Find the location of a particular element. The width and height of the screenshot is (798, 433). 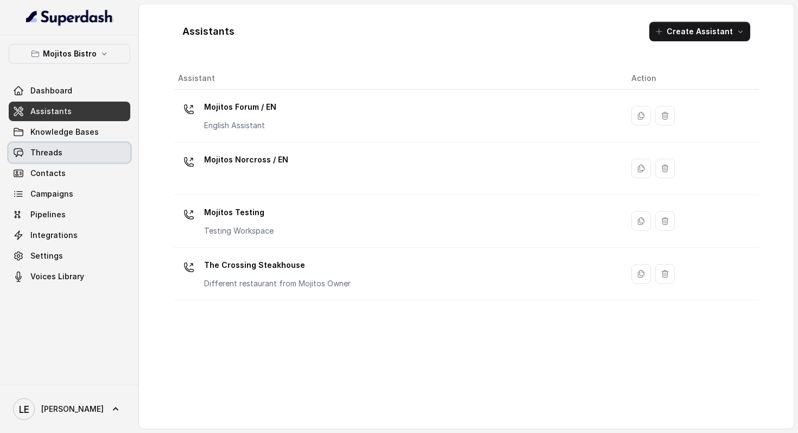

text: LE is located at coordinates (24, 409).